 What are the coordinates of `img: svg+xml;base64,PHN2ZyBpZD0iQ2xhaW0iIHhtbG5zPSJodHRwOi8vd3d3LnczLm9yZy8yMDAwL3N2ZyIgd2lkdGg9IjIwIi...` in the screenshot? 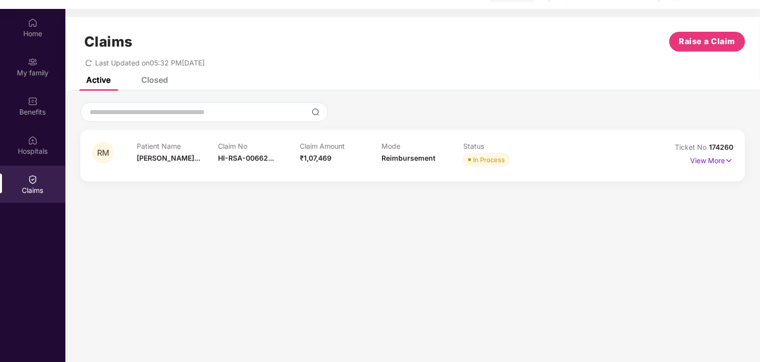 It's located at (33, 179).